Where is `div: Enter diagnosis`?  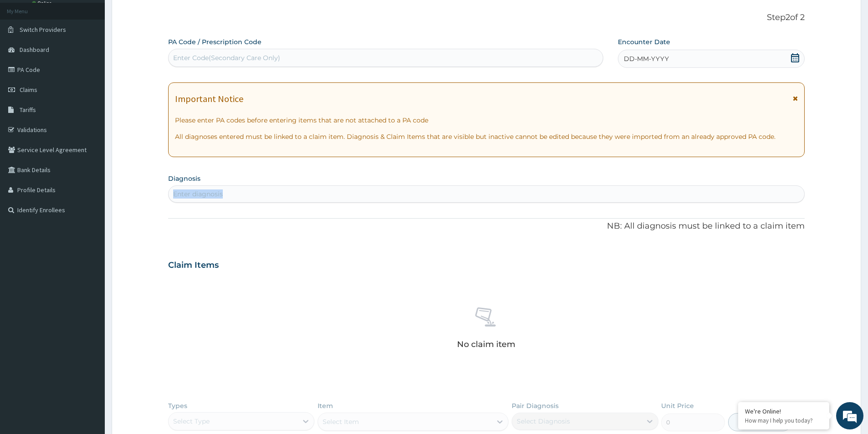
div: Enter diagnosis is located at coordinates (198, 194).